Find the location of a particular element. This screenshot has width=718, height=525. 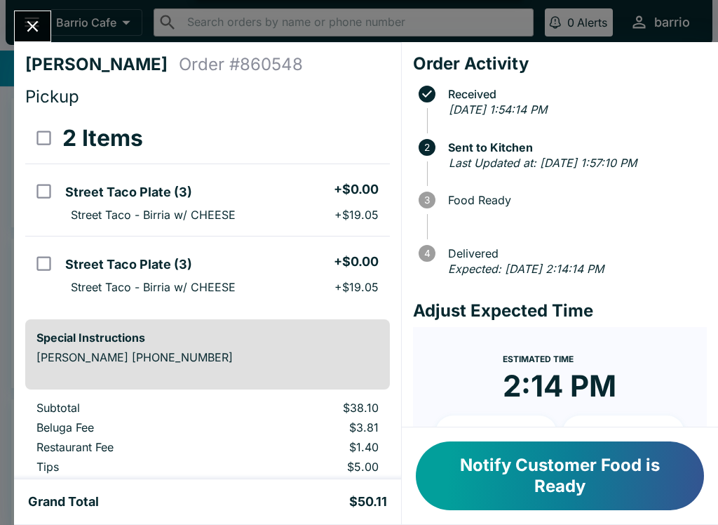

h3: 2 Items is located at coordinates (102, 138).